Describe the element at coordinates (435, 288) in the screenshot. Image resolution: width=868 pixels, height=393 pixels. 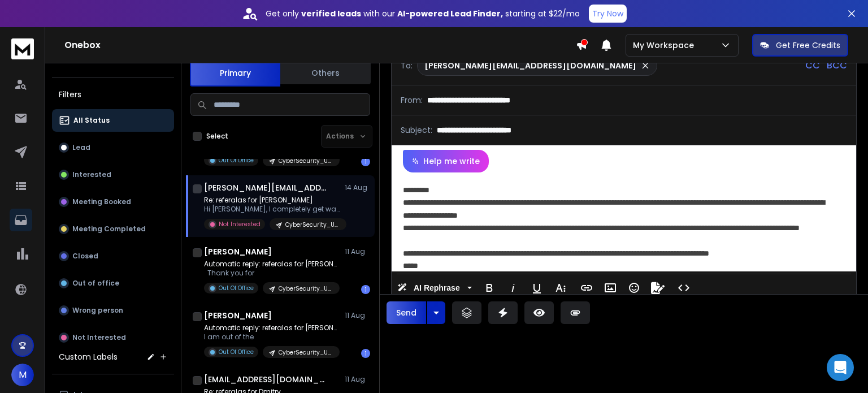
I see `button: AI Rephrase` at that location.